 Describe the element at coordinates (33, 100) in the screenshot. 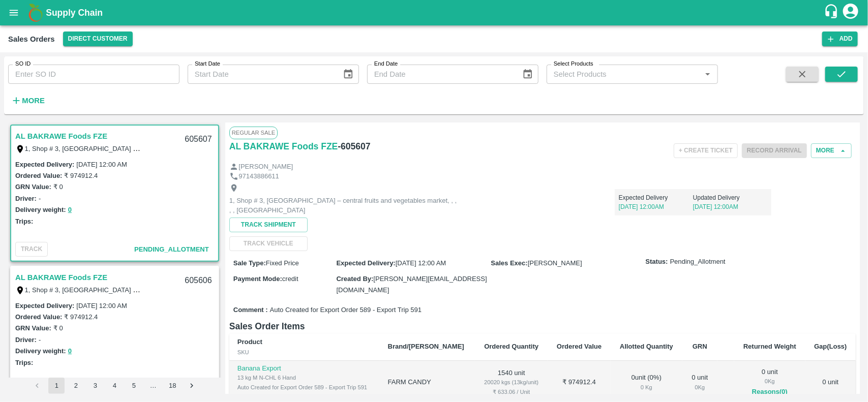

I see `strong: More` at that location.